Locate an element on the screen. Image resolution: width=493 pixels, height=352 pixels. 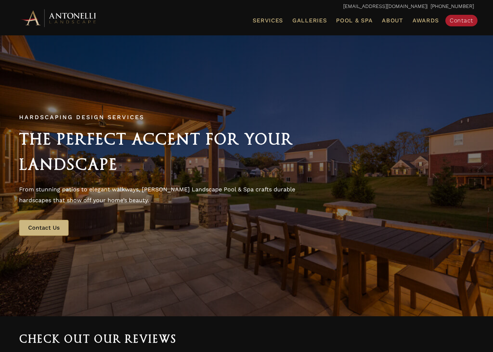
span: The Perfect Accent for Your Landscape is located at coordinates (156, 151).